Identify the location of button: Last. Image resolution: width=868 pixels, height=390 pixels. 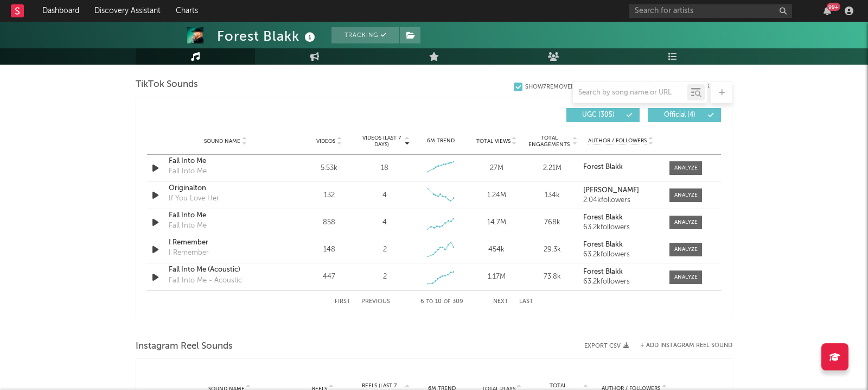
(527, 301).